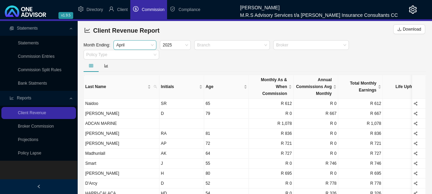  Describe the element at coordinates (409, 29) in the screenshot. I see `button: Download` at that location.